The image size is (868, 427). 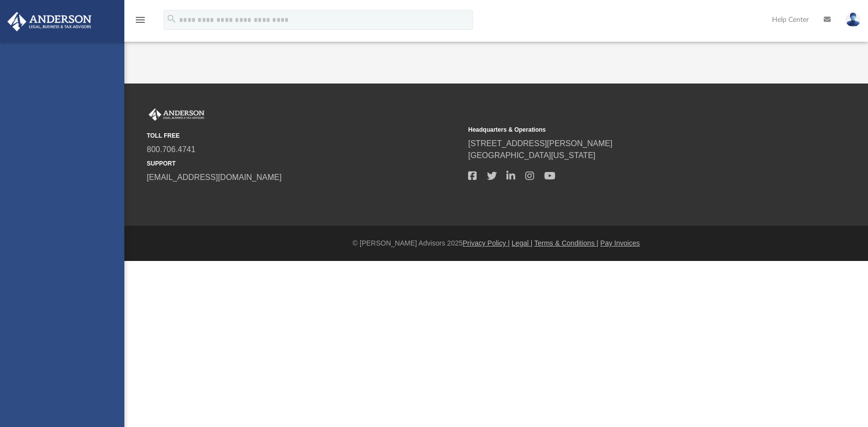 I want to click on img: User Pic, so click(x=853, y=19).